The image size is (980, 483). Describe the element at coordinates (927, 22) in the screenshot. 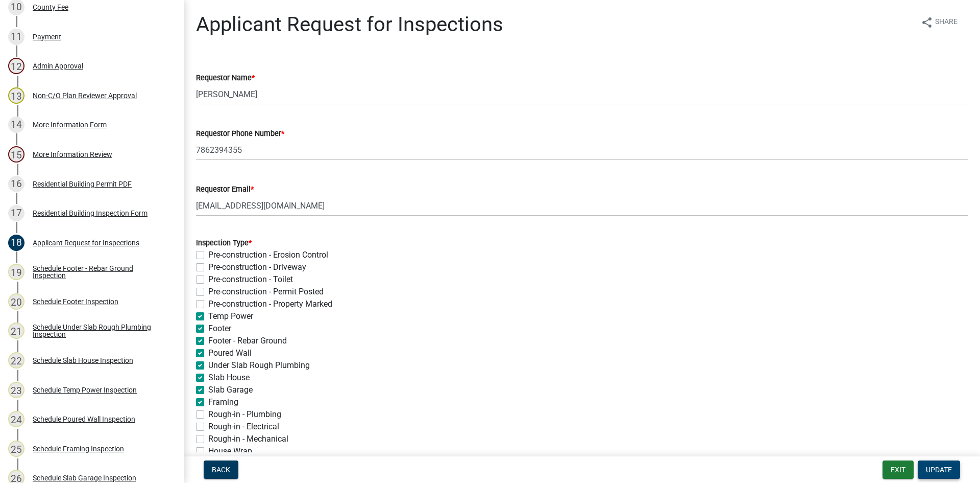

I see `i: share` at that location.